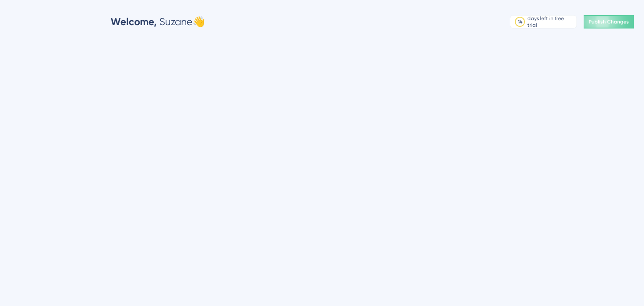 This screenshot has height=306, width=644. Describe the element at coordinates (134, 21) in the screenshot. I see `span: Welcome,` at that location.